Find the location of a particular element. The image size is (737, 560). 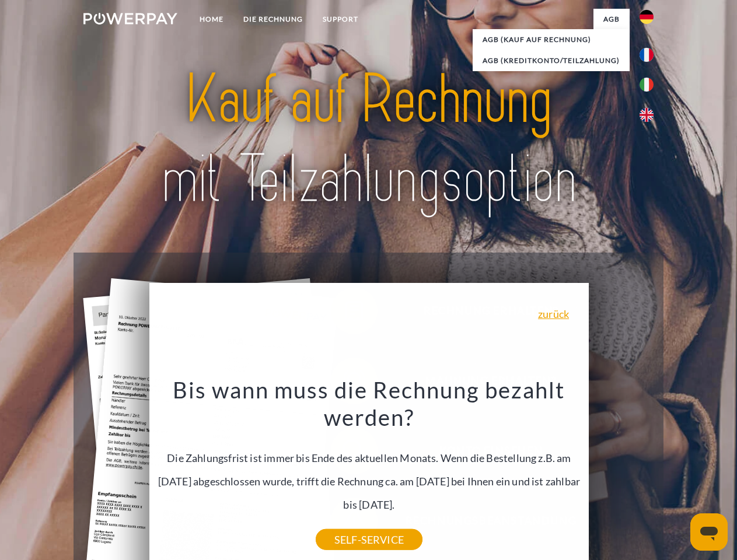

img: fr is located at coordinates (646, 55).